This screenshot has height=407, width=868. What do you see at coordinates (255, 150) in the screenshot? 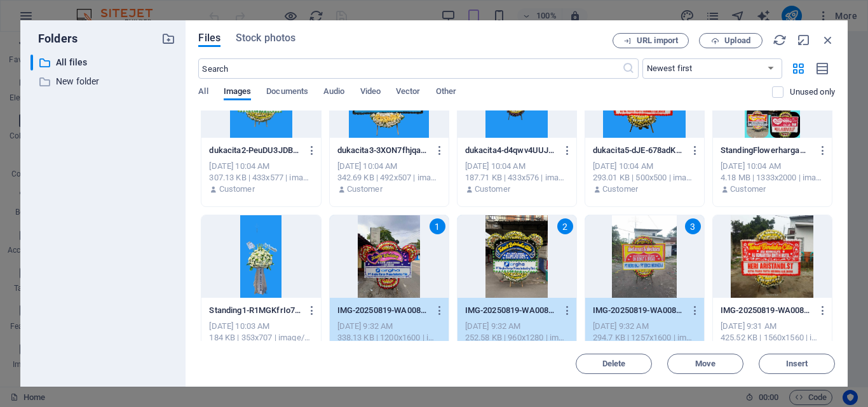
I see `p: dukacita2-PeuDU3JDBt40msb62c1mYA.png` at bounding box center [255, 150].